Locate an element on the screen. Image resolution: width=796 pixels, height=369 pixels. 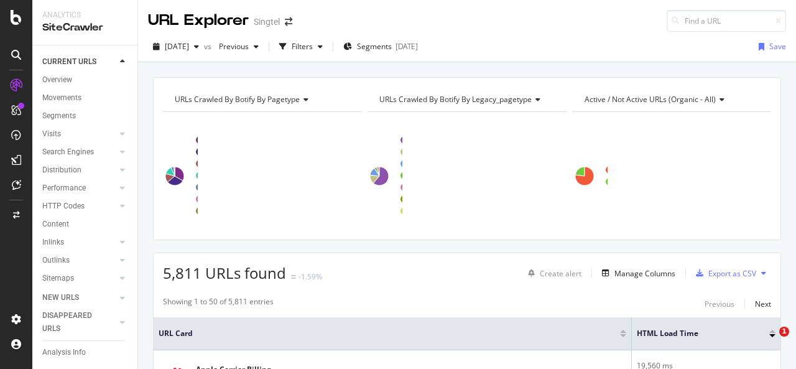
button: Create alert is located at coordinates (553, 273).